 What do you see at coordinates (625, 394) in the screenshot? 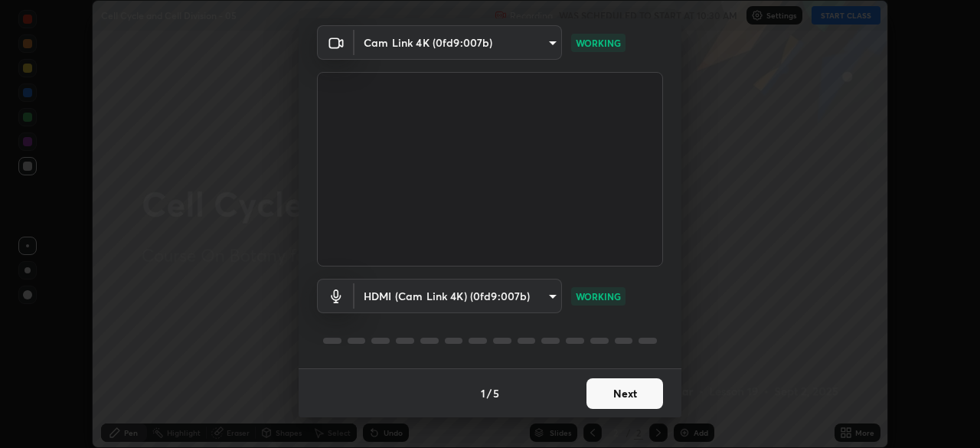
I see `button: Next` at bounding box center [625, 394].